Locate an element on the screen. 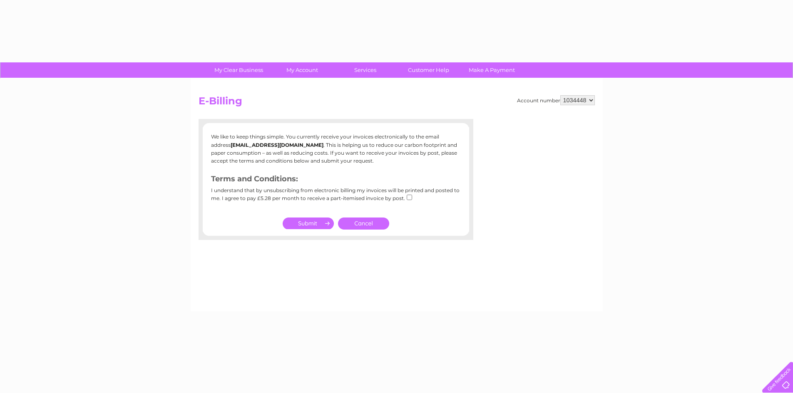 The width and height of the screenshot is (793, 393). a: Cancel is located at coordinates (364, 224).